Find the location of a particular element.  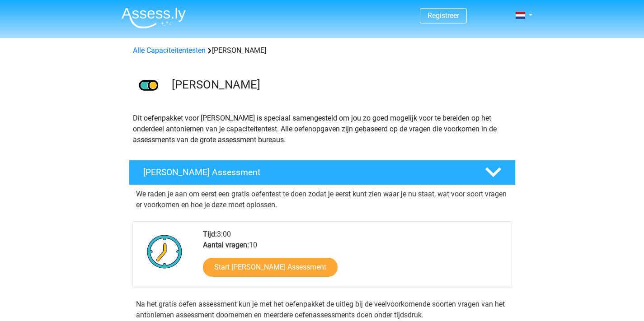

a: Registreer is located at coordinates (443, 16).